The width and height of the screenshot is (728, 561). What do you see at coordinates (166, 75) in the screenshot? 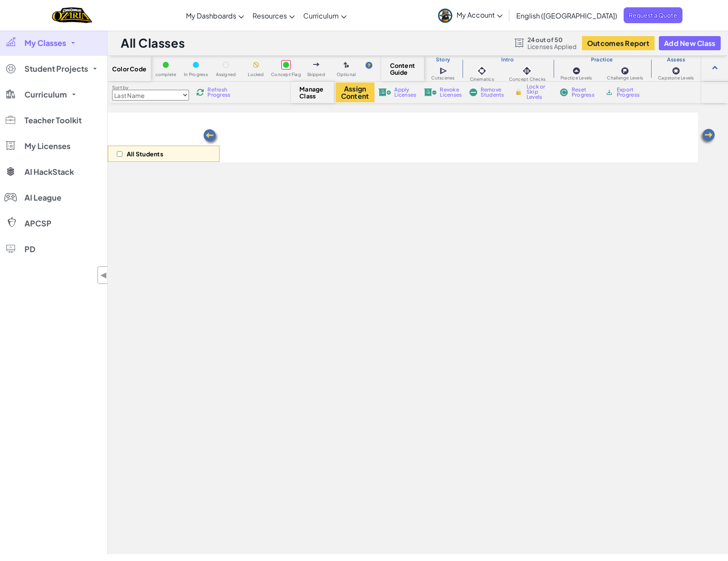
I see `span: complete` at bounding box center [166, 75].